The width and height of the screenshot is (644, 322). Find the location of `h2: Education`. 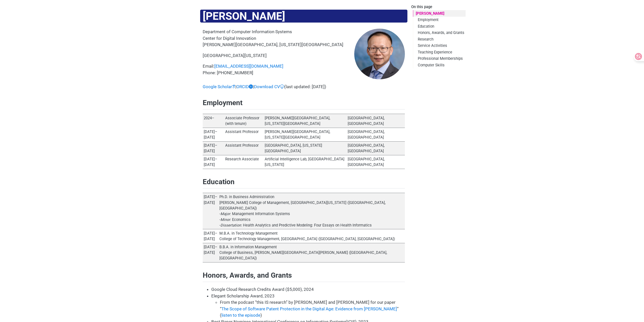

h2: Education is located at coordinates (303, 183).